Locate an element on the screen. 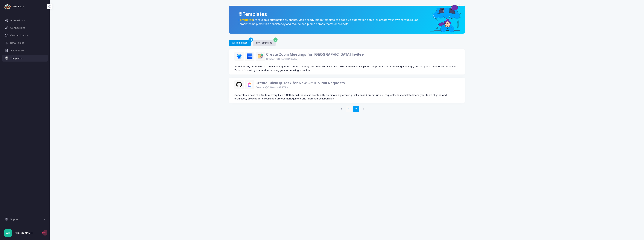  a: Custom Clients is located at coordinates (25, 35).